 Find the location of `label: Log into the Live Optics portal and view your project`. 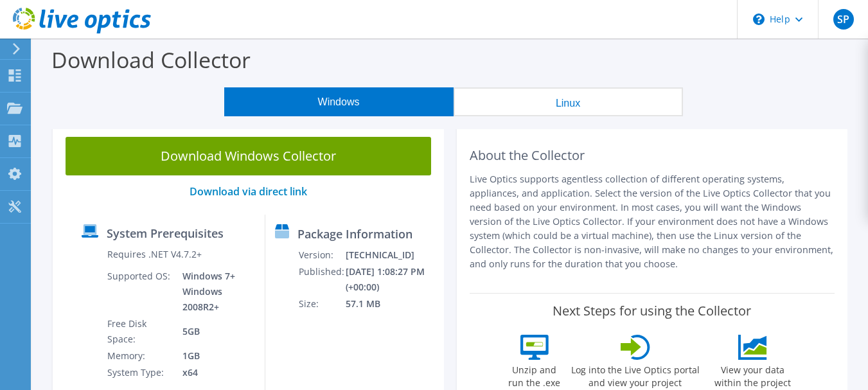

label: Log into the Live Optics portal and view your project is located at coordinates (636, 375).